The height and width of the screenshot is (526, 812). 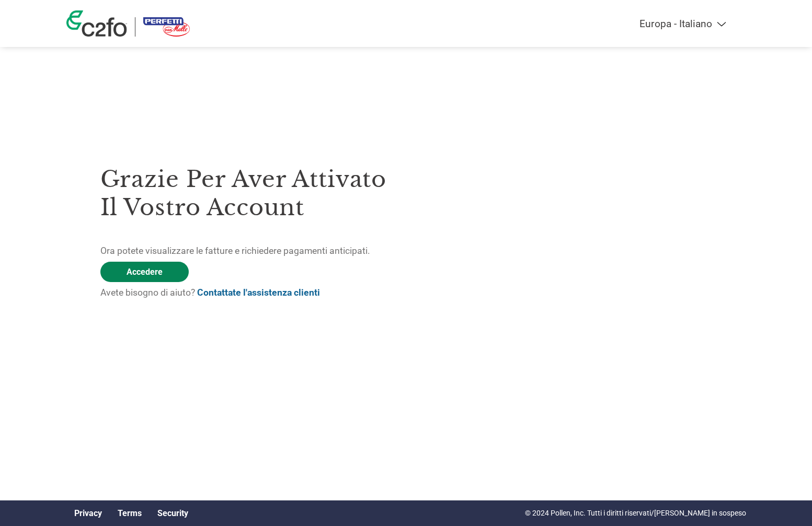 What do you see at coordinates (258, 293) in the screenshot?
I see `a: Contattate l'assistenza clienti` at bounding box center [258, 293].